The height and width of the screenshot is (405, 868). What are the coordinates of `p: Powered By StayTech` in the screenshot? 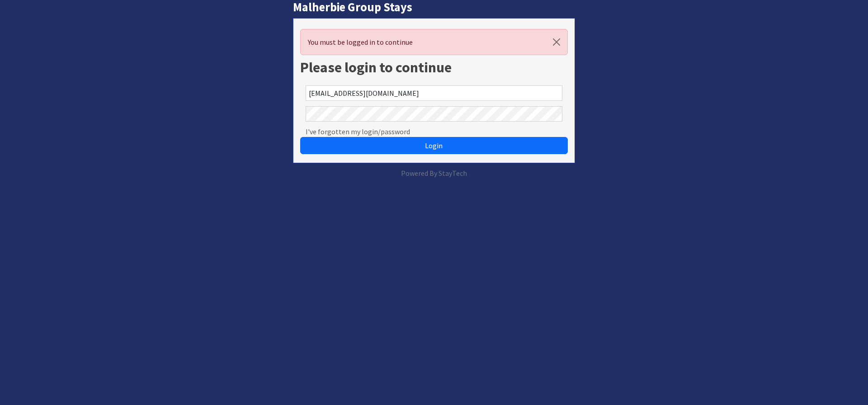 It's located at (434, 173).